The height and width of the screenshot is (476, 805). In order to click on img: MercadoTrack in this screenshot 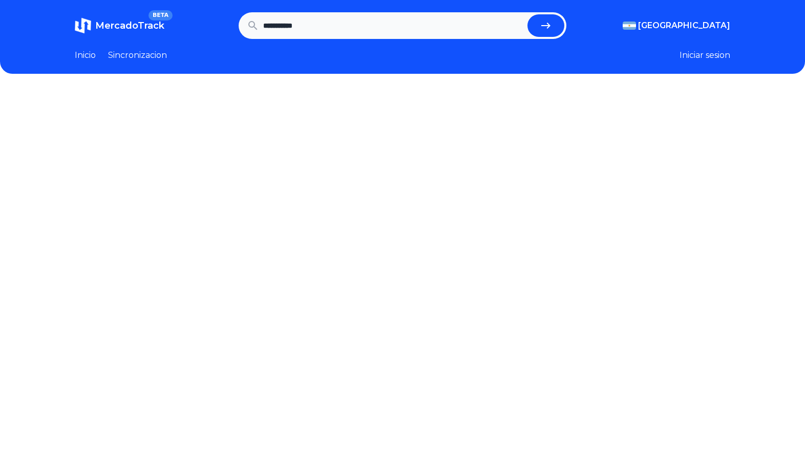, I will do `click(83, 26)`.